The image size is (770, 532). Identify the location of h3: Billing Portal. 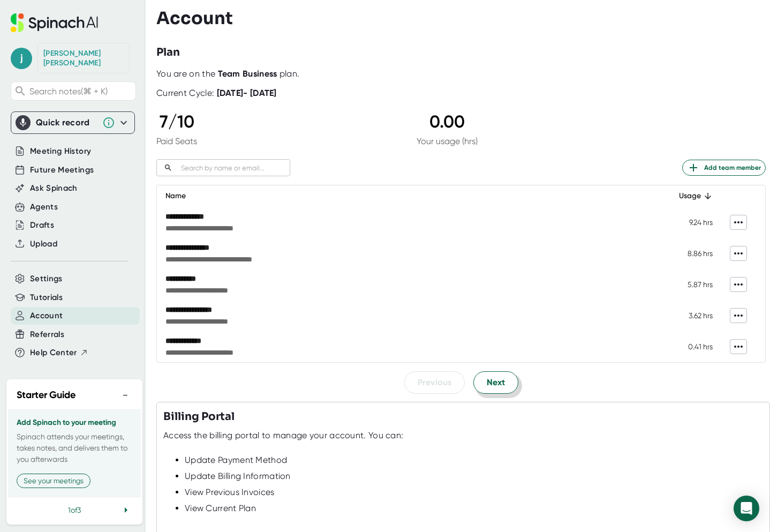
(198, 417).